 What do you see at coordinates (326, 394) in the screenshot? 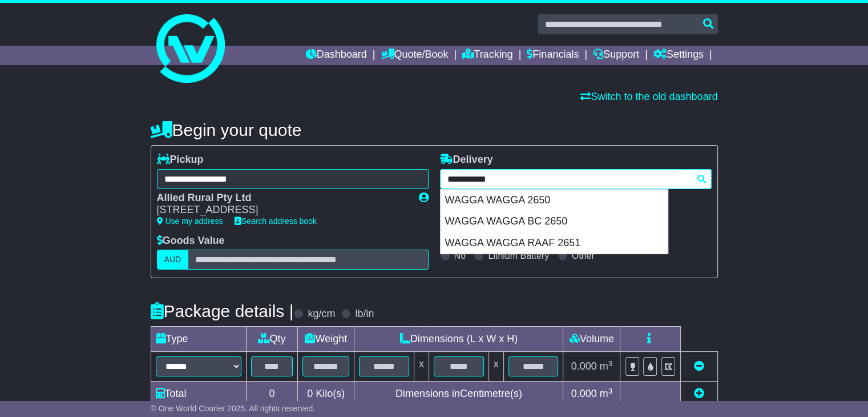
I see `td: Kilo(s)` at bounding box center [326, 394].